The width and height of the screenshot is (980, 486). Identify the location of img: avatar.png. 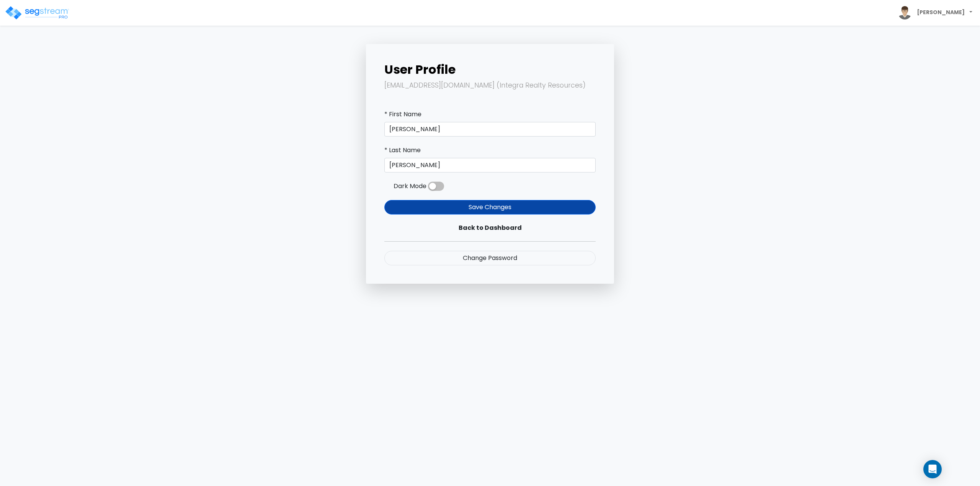
(905, 13).